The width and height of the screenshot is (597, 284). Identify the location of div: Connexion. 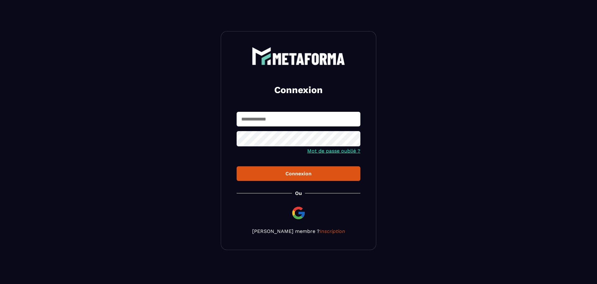
(299, 173).